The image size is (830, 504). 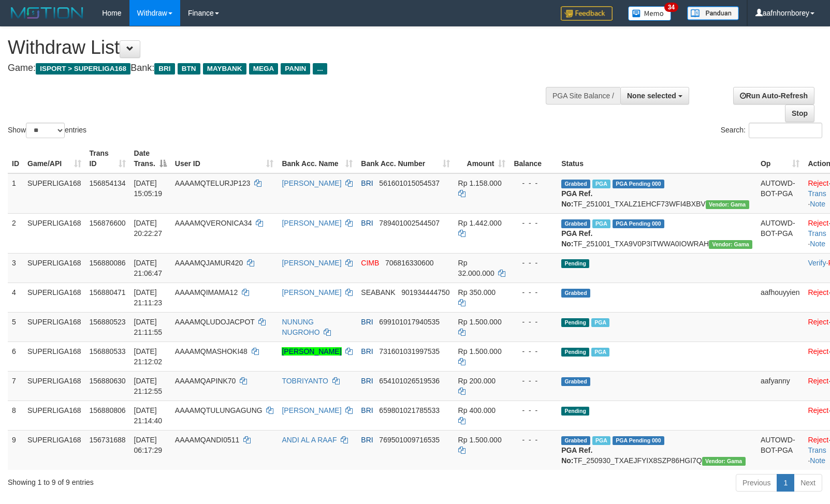 What do you see at coordinates (378, 293) in the screenshot?
I see `span: SEABANK` at bounding box center [378, 293].